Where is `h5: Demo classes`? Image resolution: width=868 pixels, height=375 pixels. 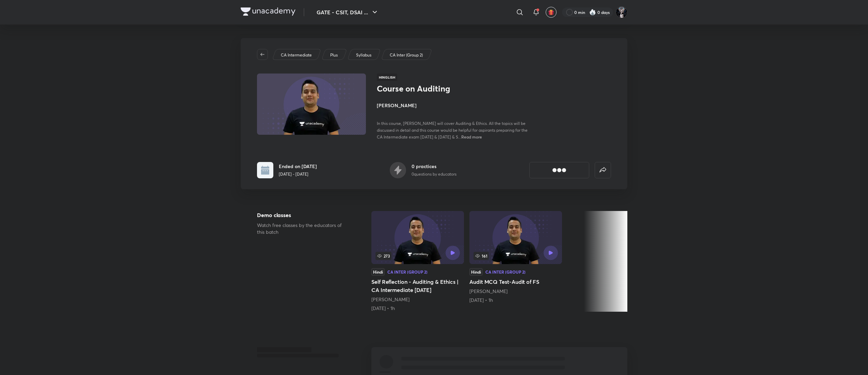
h5: Demo classes is located at coordinates (303, 215).